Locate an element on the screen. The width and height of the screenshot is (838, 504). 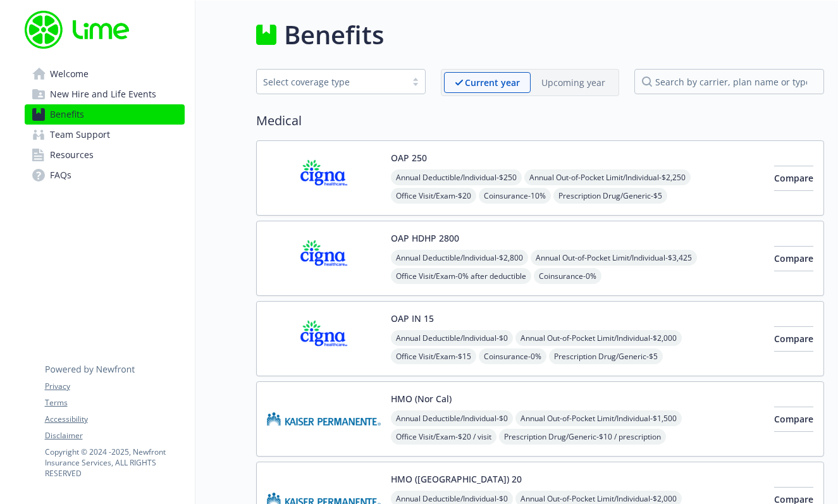
a: Team Support is located at coordinates (105, 135).